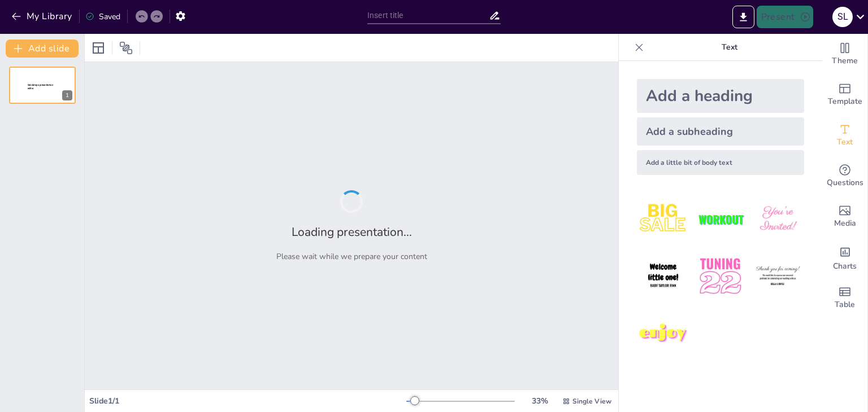 The height and width of the screenshot is (412, 868). What do you see at coordinates (40, 87) in the screenshot?
I see `span: Sendsteps presentation editor` at bounding box center [40, 87].